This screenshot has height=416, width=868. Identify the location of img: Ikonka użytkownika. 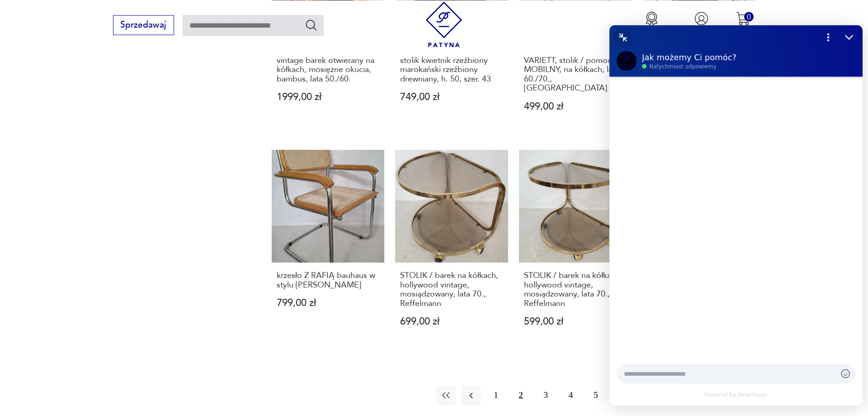
(701, 18).